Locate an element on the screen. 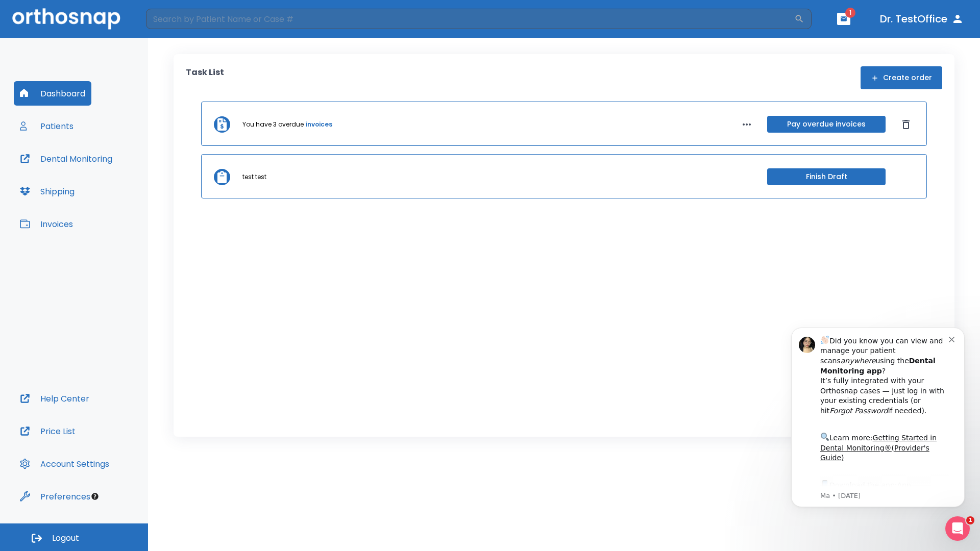 This screenshot has height=551, width=980. a: Dental Monitoring is located at coordinates (66, 159).